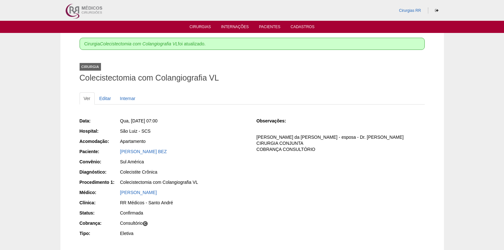  I want to click on a: Pacientes, so click(270, 28).